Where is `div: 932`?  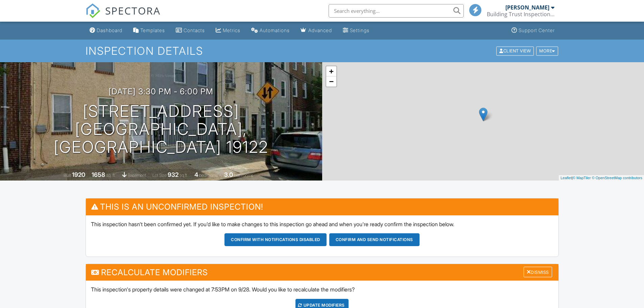 div: 932 is located at coordinates (173, 174).